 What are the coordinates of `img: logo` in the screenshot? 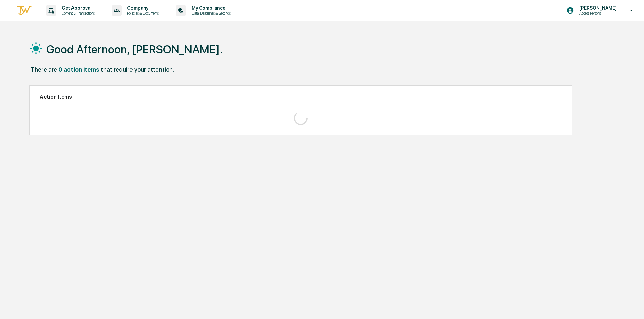 It's located at (24, 10).